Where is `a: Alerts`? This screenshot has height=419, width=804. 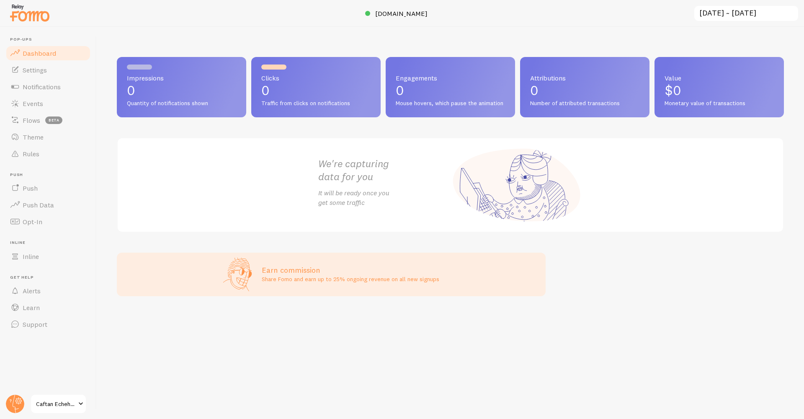
a: Alerts is located at coordinates (48, 291).